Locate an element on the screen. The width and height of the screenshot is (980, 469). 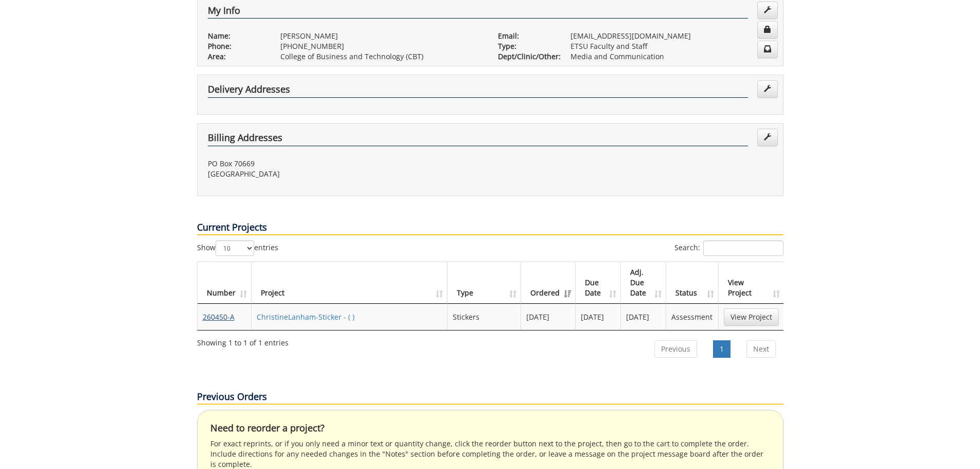
p: ETSU Faculty and Staff is located at coordinates (671, 47).